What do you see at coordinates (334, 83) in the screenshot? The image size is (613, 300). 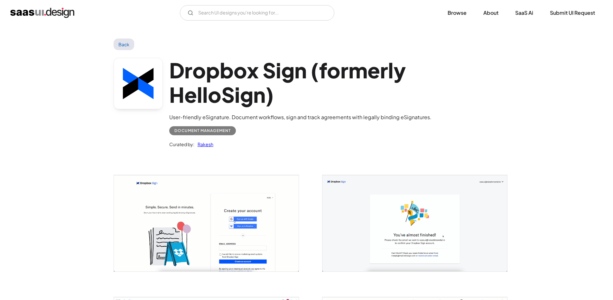 I see `h1: Dropbox Sign (formerly HelloSign)` at bounding box center [334, 83].